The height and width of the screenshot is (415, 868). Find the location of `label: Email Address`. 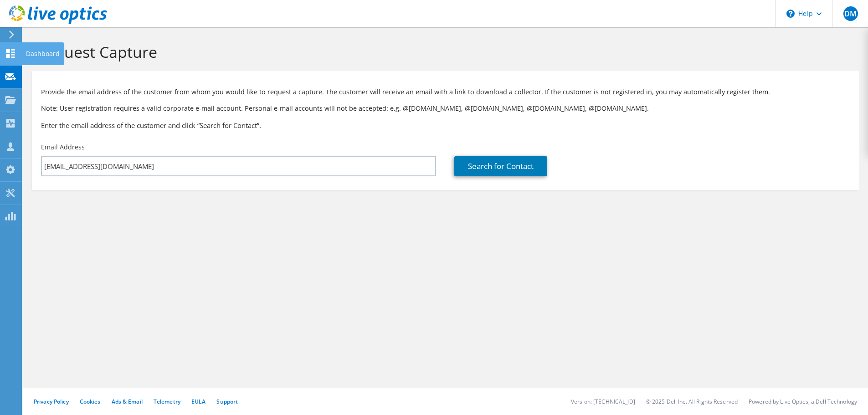

label: Email Address is located at coordinates (63, 147).